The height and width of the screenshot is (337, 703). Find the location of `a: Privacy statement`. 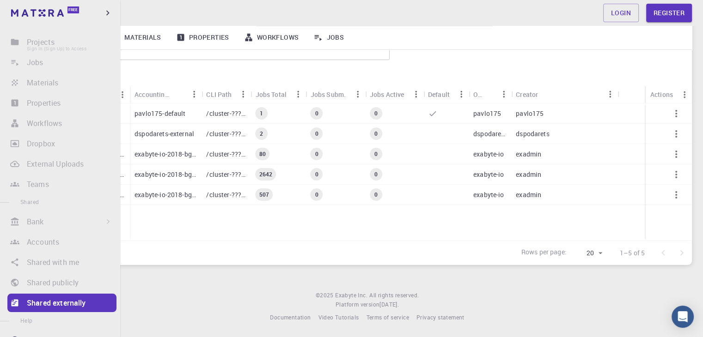

a: Privacy statement is located at coordinates (440, 318).